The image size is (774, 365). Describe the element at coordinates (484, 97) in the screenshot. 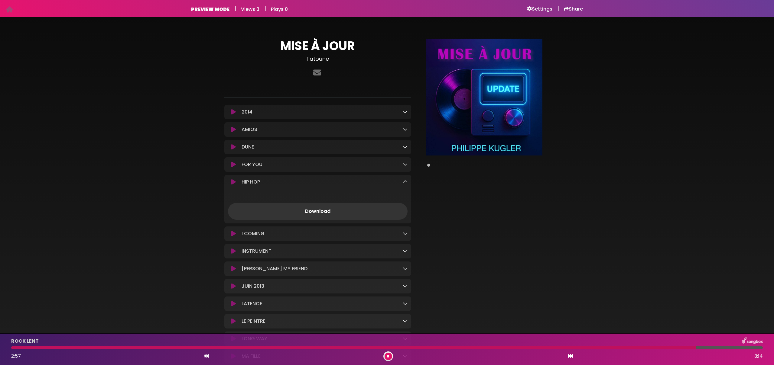

I see `img: Main Media` at that location.